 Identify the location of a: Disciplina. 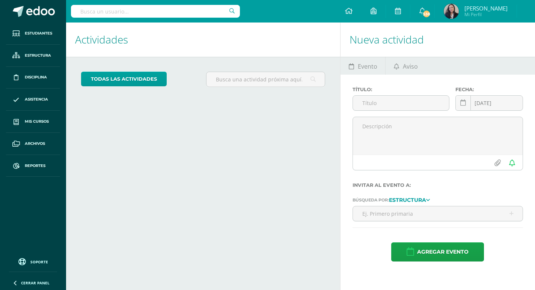
(33, 78).